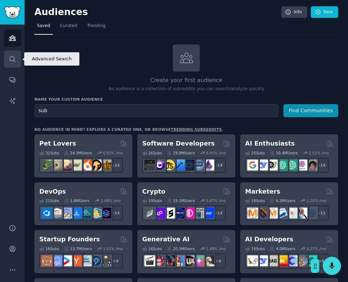  What do you see at coordinates (269, 143) in the screenshot?
I see `h2: AI Enthusiasts` at bounding box center [269, 143].